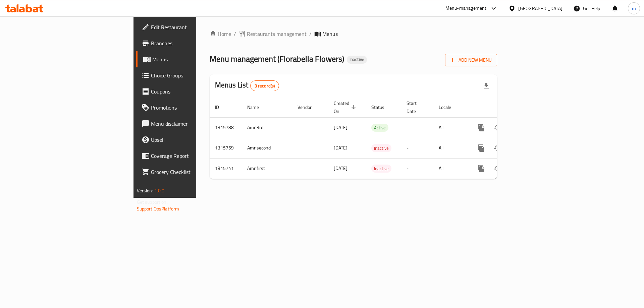 This screenshot has width=644, height=308. What do you see at coordinates (158, 209) in the screenshot?
I see `a: Support.OpsPlatform` at bounding box center [158, 209].